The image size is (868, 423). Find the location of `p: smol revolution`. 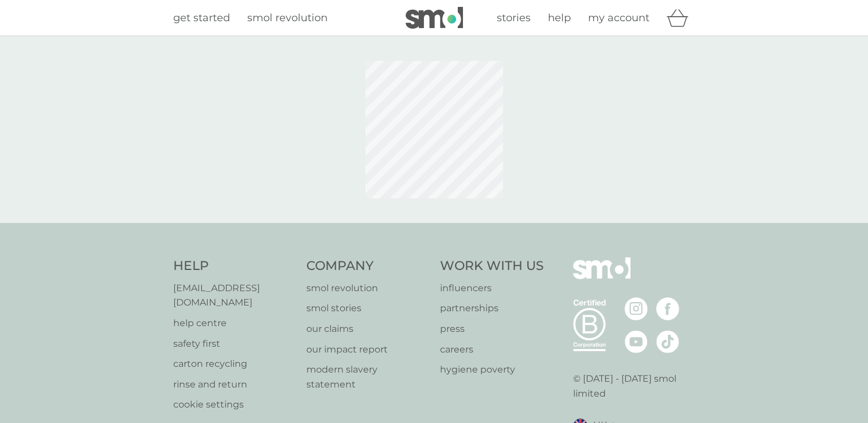

p: smol revolution is located at coordinates (367, 288).